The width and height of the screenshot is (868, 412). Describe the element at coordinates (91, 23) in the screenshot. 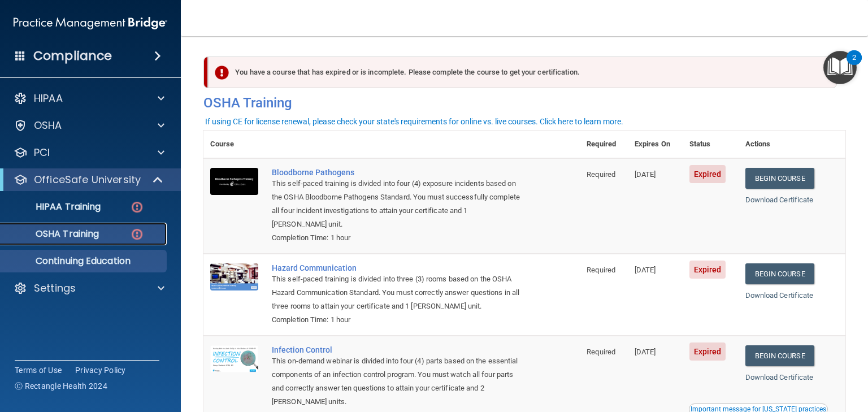

I see `img: PMB logo` at that location.